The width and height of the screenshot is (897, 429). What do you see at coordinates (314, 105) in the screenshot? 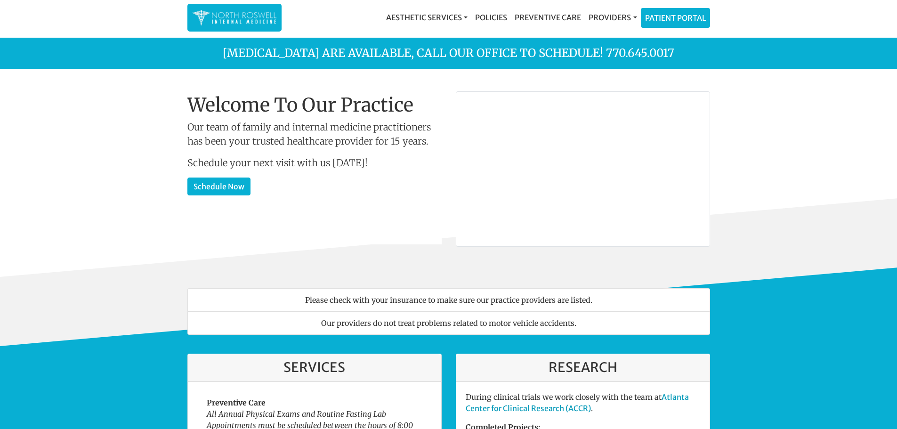
I see `h1: Welcome To Our Practice` at bounding box center [314, 105].